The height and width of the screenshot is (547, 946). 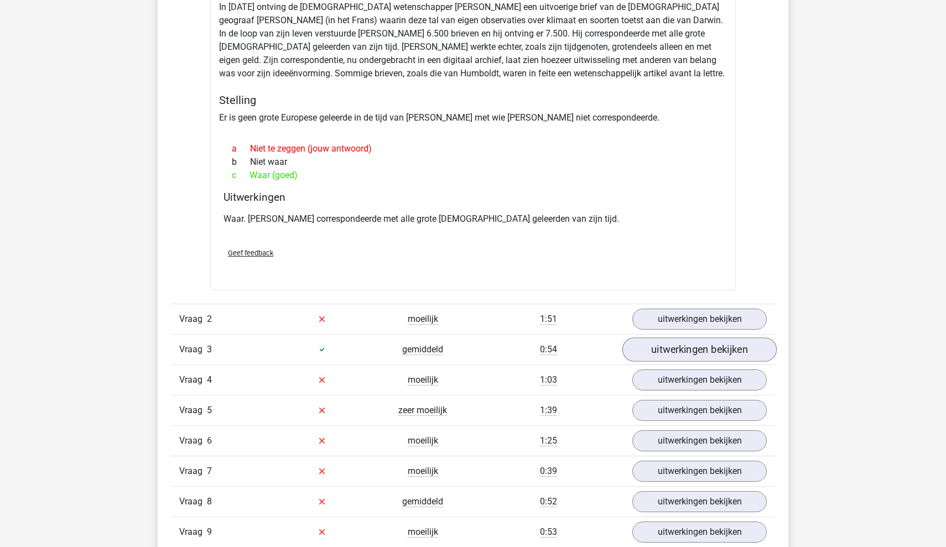 I want to click on span: 7, so click(x=209, y=471).